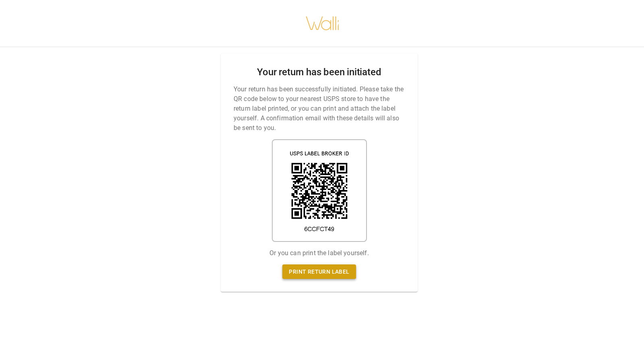 This screenshot has width=644, height=357. Describe the element at coordinates (319, 272) in the screenshot. I see `a: Print return label` at that location.